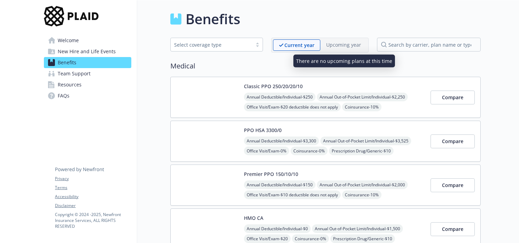 This screenshot has height=243, width=519. I want to click on a: FAQs, so click(87, 96).